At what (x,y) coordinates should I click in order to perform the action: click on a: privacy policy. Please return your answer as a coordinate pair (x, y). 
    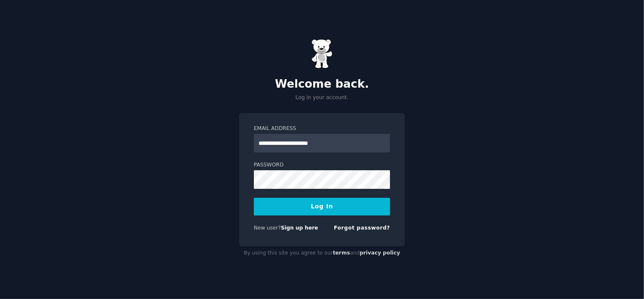
    Looking at the image, I should click on (380, 253).